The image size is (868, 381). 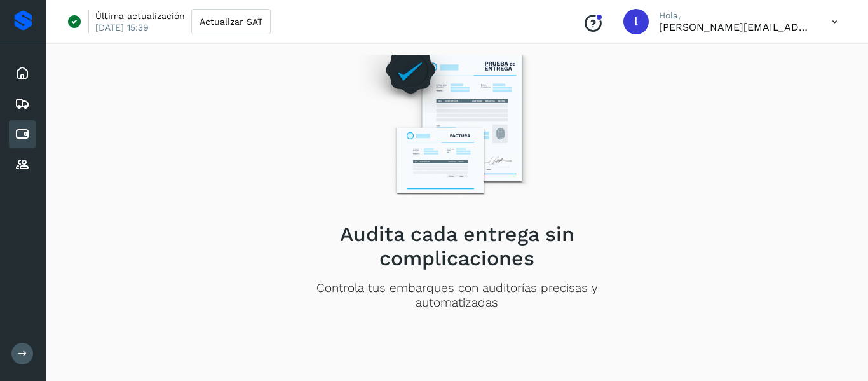 What do you see at coordinates (231, 21) in the screenshot?
I see `button: Actualizar SAT` at bounding box center [231, 21].